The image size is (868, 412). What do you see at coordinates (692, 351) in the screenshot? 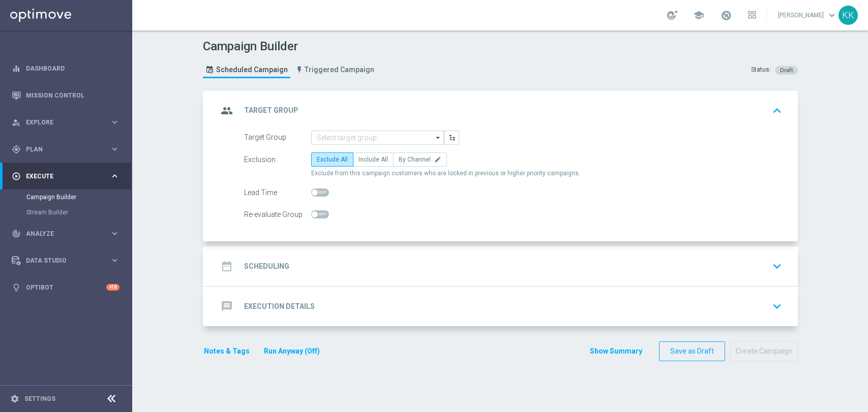
I see `button: Save as Draft` at bounding box center [692, 351].